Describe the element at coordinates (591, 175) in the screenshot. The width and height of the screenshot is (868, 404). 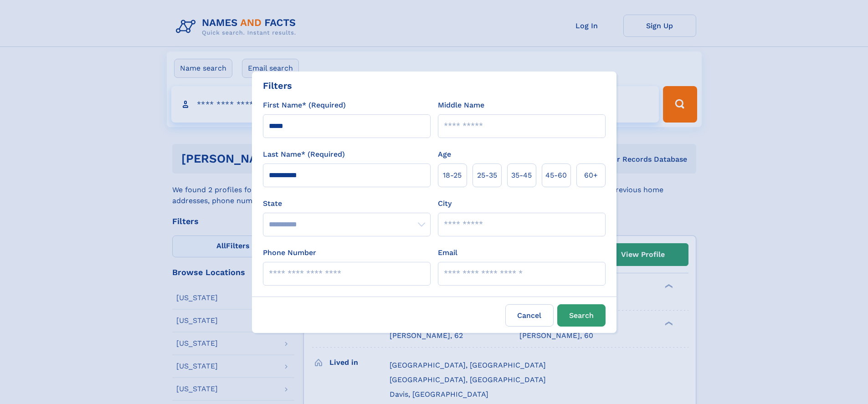
I see `span: 60+` at that location.